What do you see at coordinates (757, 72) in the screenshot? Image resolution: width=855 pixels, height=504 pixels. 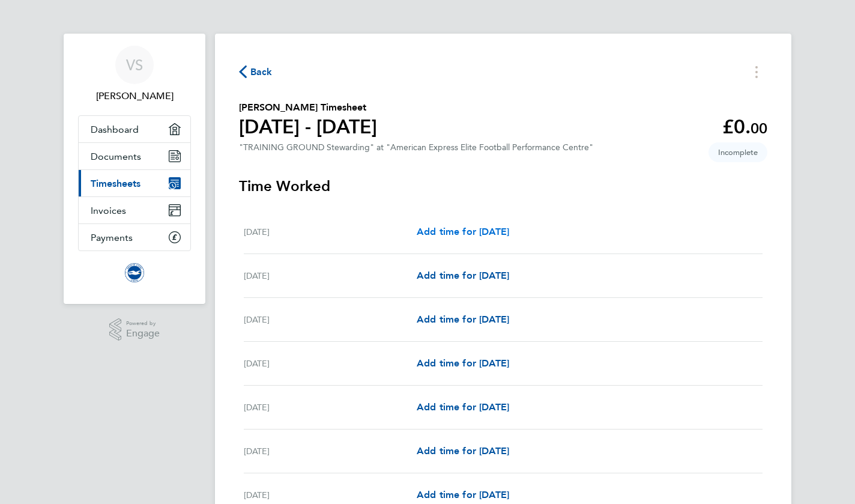 I see `button: Timesheets Menu` at bounding box center [757, 72].